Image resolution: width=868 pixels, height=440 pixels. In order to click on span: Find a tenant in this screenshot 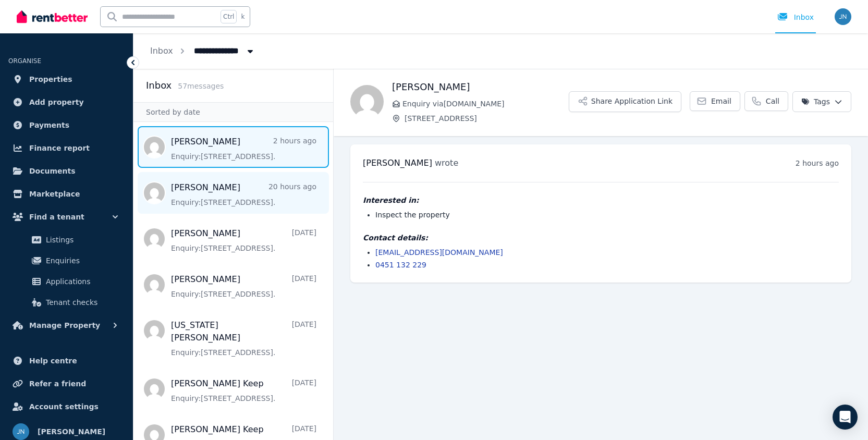, I will do `click(57, 217)`.